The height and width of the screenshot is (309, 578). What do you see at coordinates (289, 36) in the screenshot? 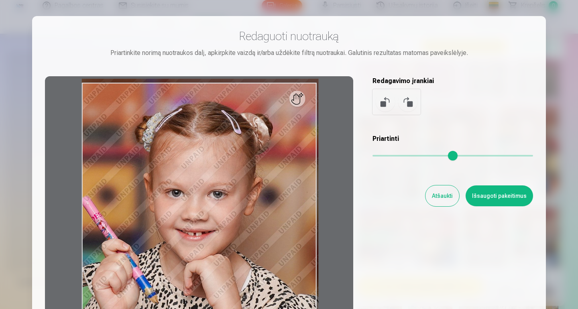
I see `h3: Redaguoti nuotrauką` at bounding box center [289, 36].